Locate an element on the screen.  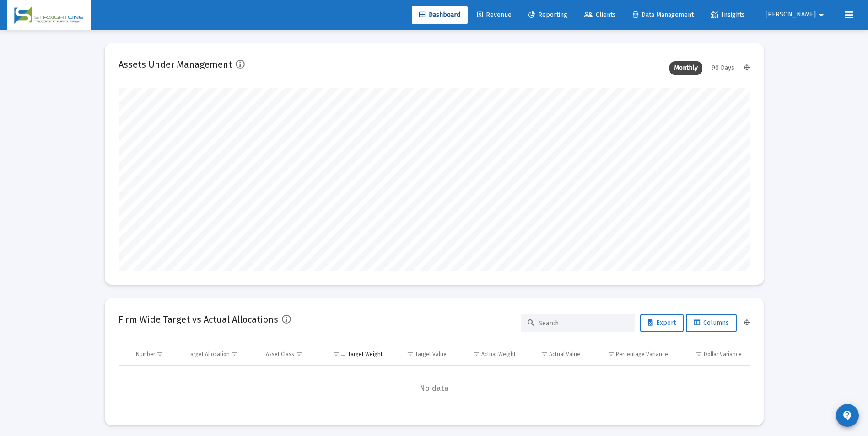
h2: Assets Under Management is located at coordinates (175, 65).